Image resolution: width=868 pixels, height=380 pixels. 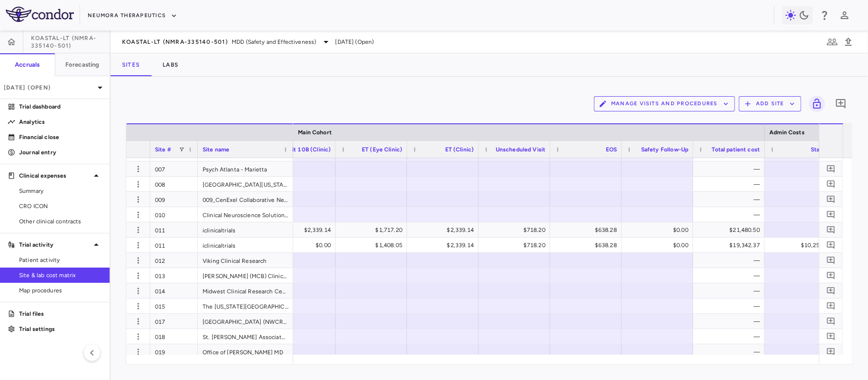 I want to click on img: logo-full-SnFGN8VE.png, so click(x=39, y=14).